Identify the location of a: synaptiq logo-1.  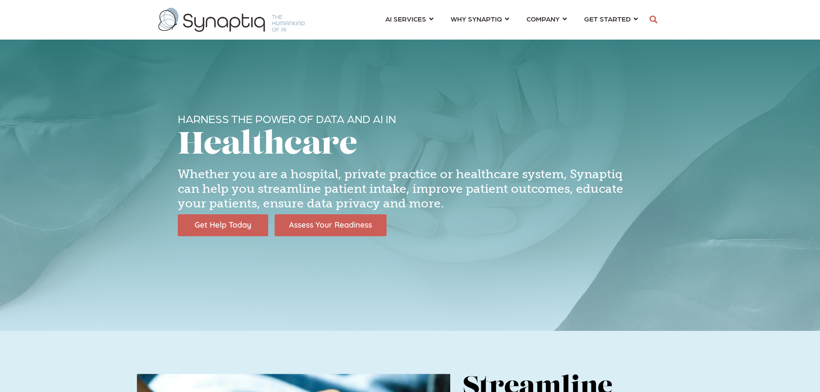
(231, 20).